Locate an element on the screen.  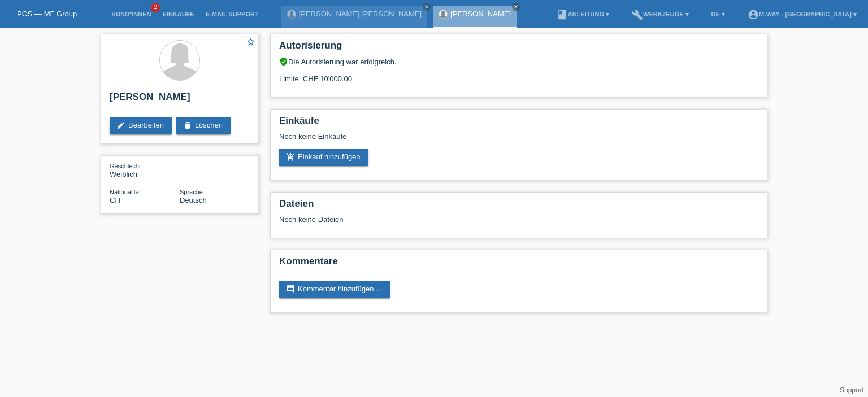
a: deleteLöschen is located at coordinates (203, 126).